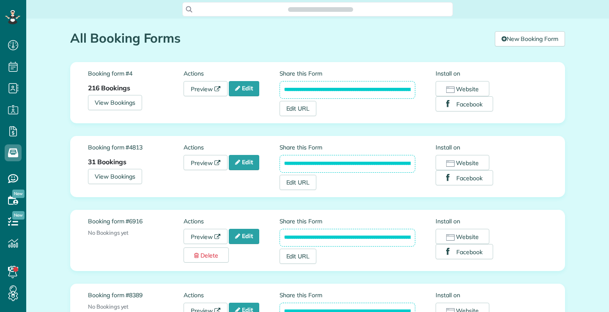 This screenshot has width=609, height=312. What do you see at coordinates (109, 88) in the screenshot?
I see `strong: 216 Bookings` at bounding box center [109, 88].